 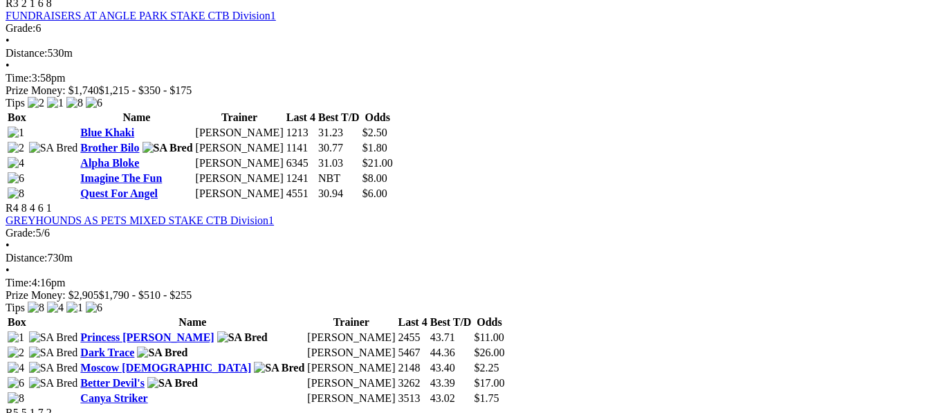 What do you see at coordinates (412, 383) in the screenshot?
I see `td: 3262` at bounding box center [412, 383].